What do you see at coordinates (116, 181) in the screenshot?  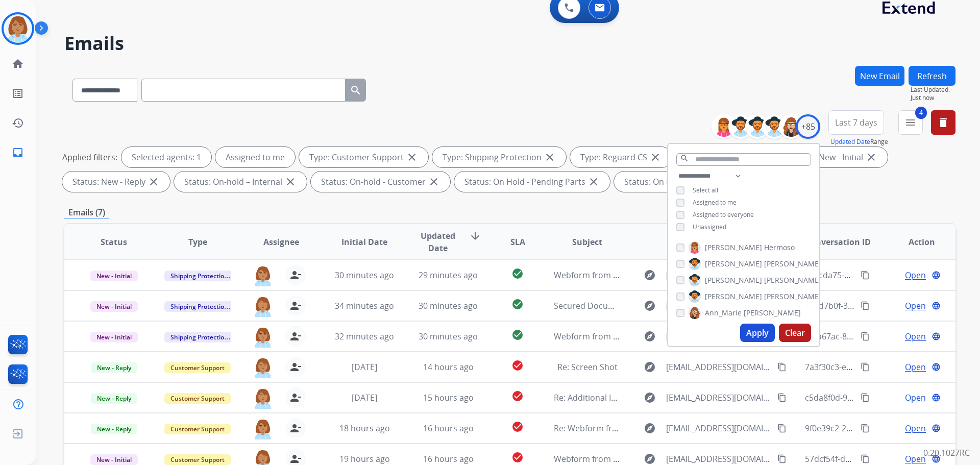 I see `div: Status: New - Reply` at bounding box center [116, 181].